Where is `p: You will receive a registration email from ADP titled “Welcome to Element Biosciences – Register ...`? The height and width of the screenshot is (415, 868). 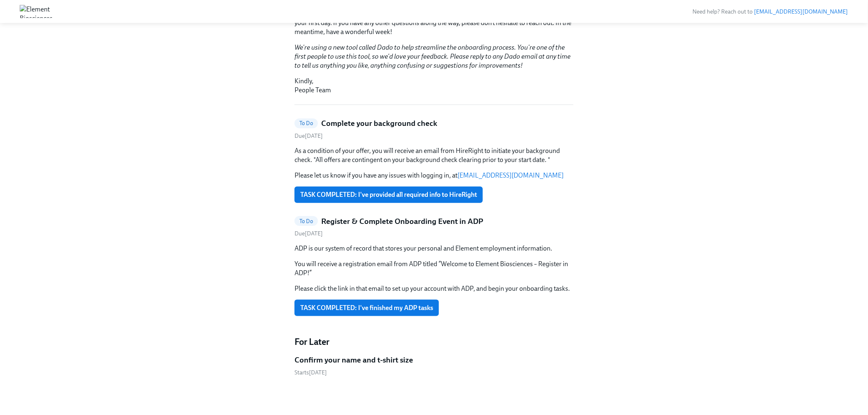
p: You will receive a registration email from ADP titled “Welcome to Element Biosciences – Register ... is located at coordinates (434, 269).